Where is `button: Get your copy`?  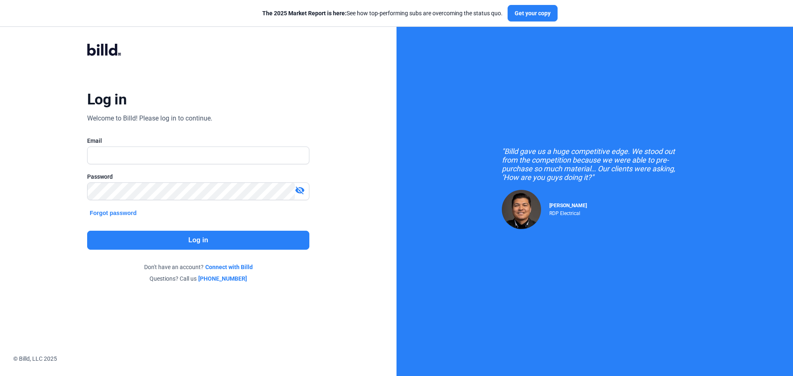
button: Get your copy is located at coordinates (532, 13).